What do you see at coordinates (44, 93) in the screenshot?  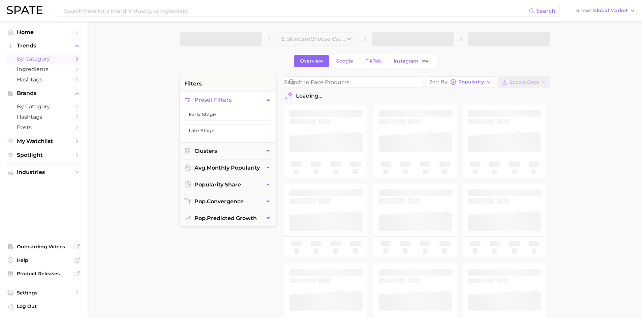 I see `span: Brands` at bounding box center [44, 93].